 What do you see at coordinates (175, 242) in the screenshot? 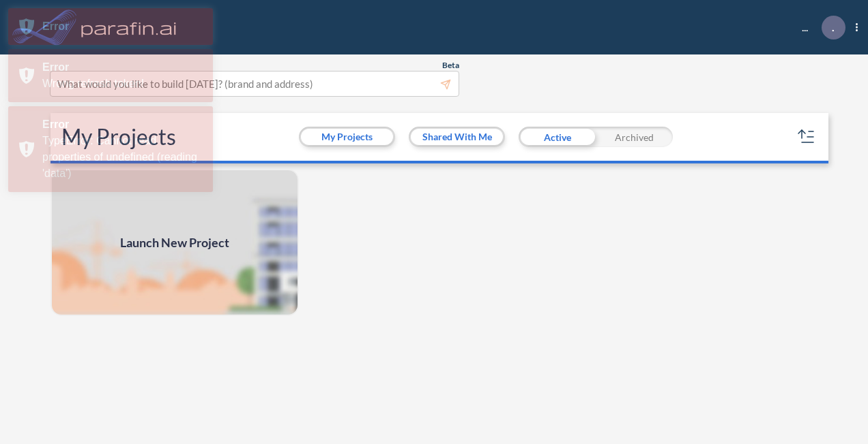
I see `a: Launch New Project` at bounding box center [175, 242].